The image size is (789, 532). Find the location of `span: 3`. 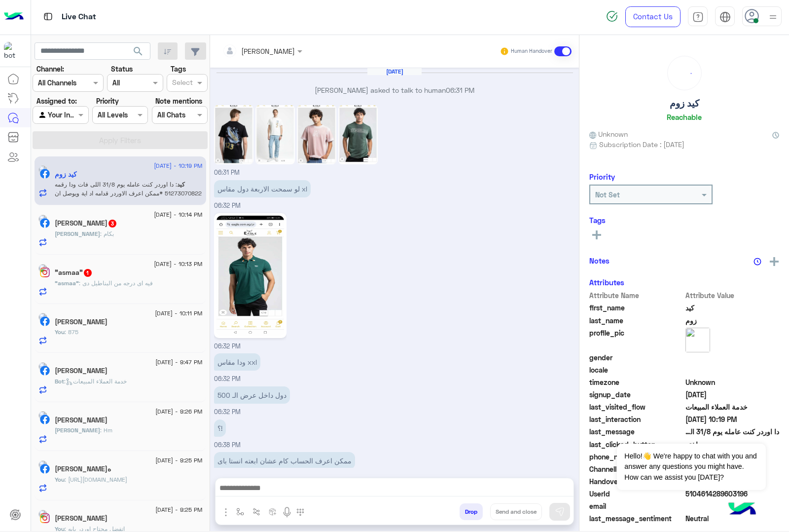

span: 3 is located at coordinates (112, 223).